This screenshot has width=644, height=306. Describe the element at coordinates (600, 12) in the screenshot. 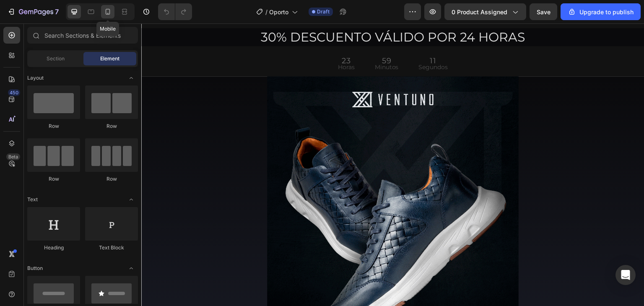

I see `button: Upgrade to publish` at that location.